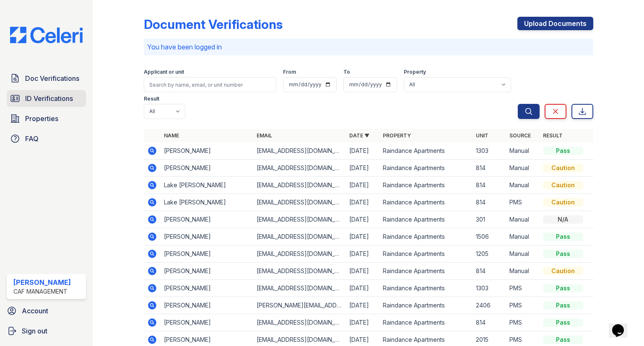 The image size is (644, 346). I want to click on label: Property, so click(414, 72).